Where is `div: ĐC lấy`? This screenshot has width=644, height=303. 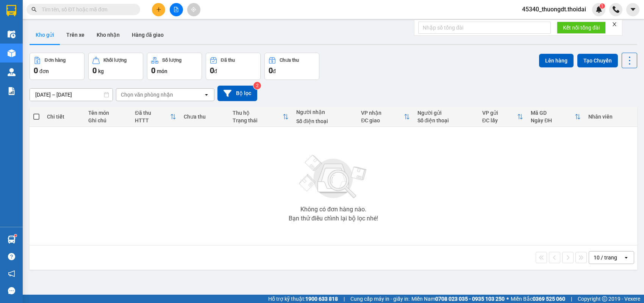
div: ĐC lấy is located at coordinates (500, 121).